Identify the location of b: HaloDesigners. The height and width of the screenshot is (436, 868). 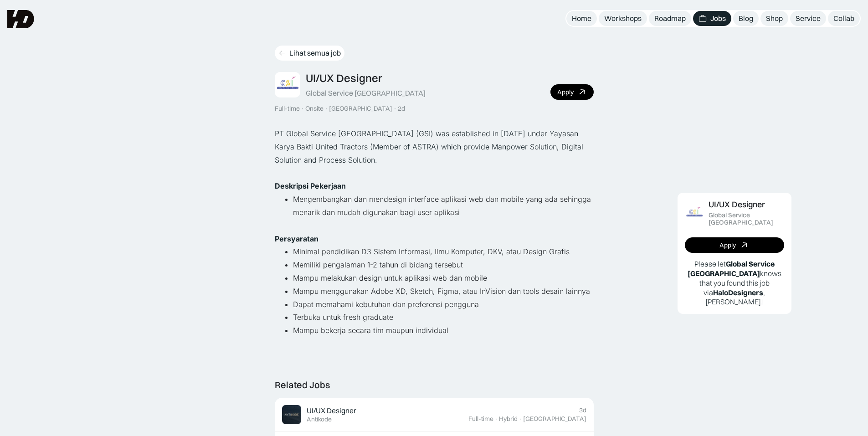
(739, 292).